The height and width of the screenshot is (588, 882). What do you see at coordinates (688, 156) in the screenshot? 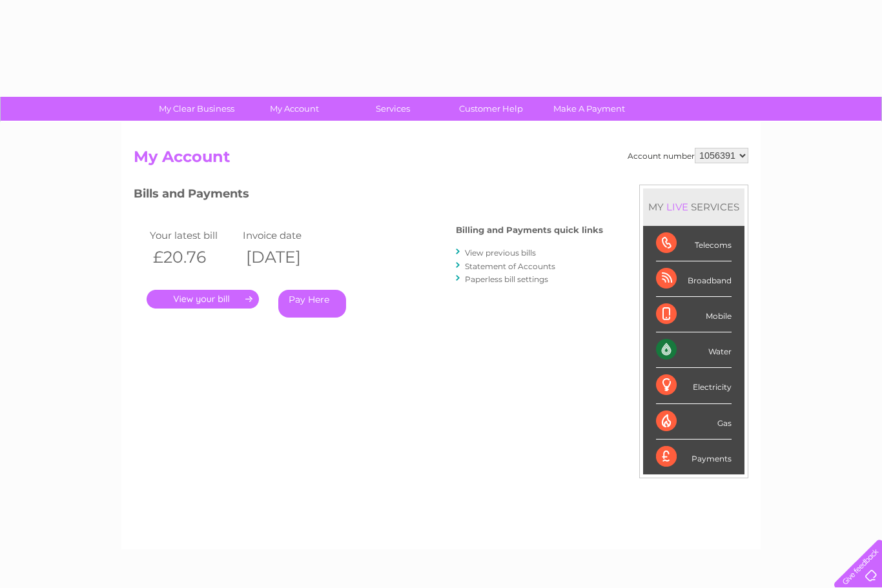
I see `div: Account number` at bounding box center [688, 156].